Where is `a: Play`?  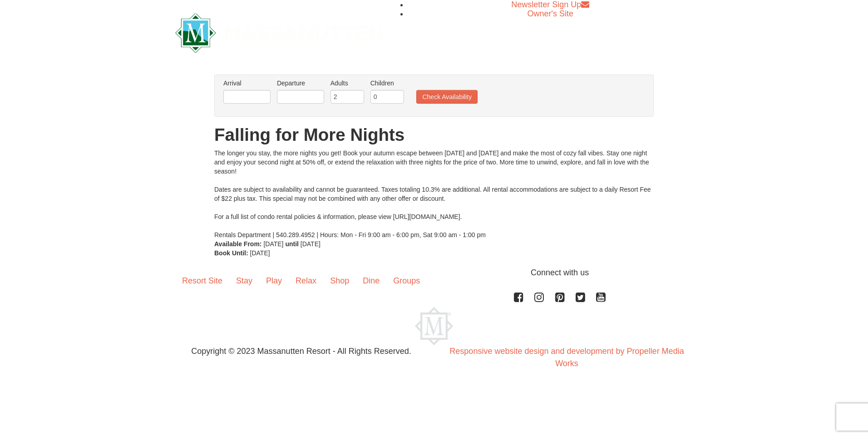
a: Play is located at coordinates (274, 281).